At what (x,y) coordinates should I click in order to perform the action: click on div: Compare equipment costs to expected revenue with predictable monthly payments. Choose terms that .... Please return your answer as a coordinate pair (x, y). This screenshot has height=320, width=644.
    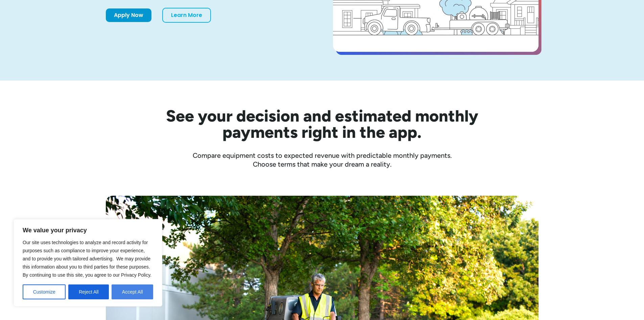
    Looking at the image, I should click on (322, 160).